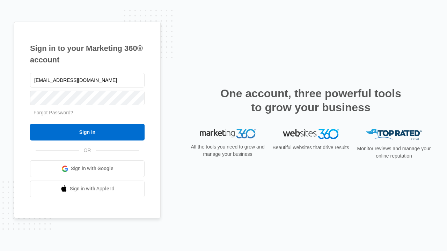  I want to click on img: Marketing 360, so click(228, 134).